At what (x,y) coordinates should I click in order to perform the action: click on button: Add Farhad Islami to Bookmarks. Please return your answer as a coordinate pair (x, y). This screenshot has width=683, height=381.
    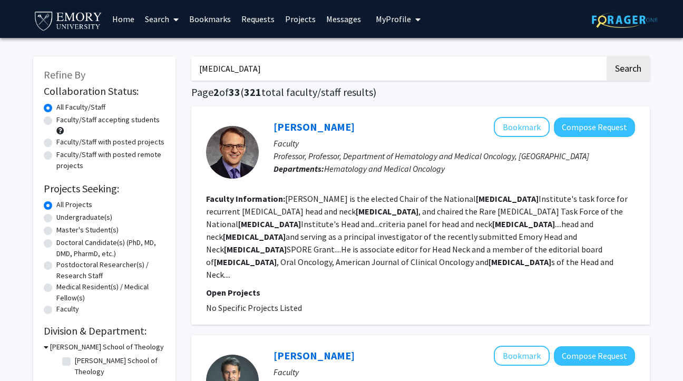
    Looking at the image, I should click on (522, 356).